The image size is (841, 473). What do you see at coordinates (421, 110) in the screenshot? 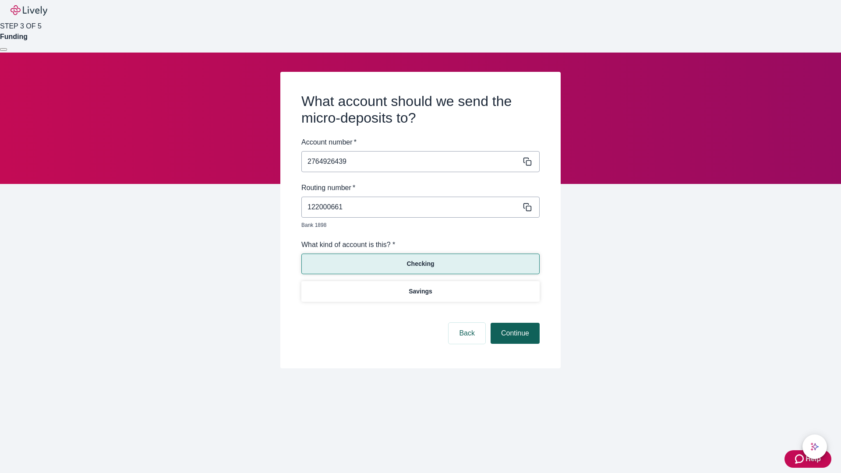
I see `h2: What account should we send the micro-deposits to?` at bounding box center [421, 110].